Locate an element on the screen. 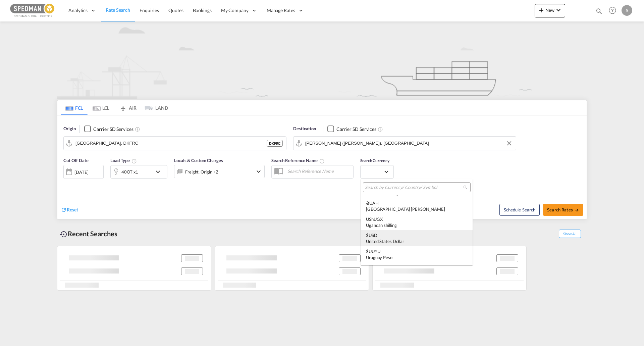 This screenshot has width=644, height=346. div: UZS is located at coordinates (417, 271).